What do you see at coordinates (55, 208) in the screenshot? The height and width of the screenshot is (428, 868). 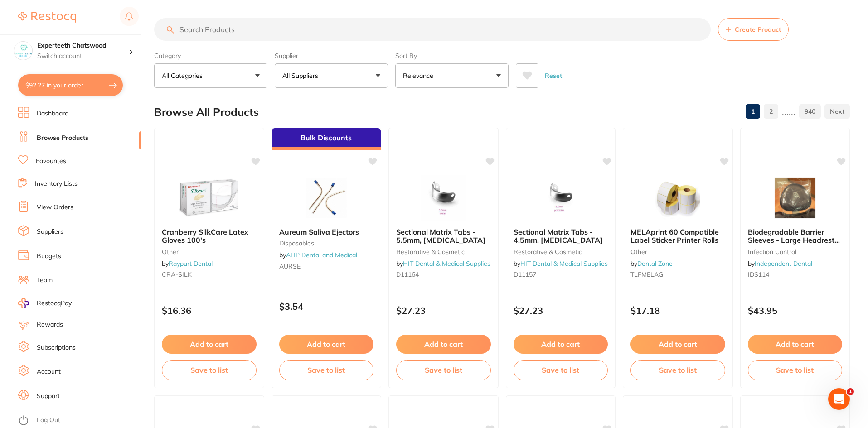 I see `a: View Orders` at bounding box center [55, 208].